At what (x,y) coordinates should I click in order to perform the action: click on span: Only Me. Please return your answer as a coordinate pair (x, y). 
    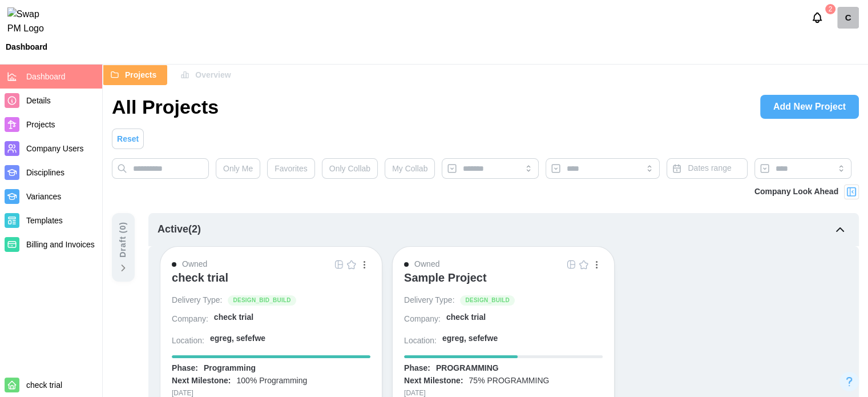
    Looking at the image, I should click on (238, 168).